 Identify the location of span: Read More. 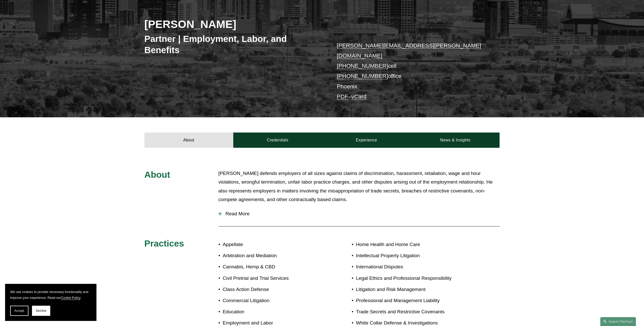
(361, 214).